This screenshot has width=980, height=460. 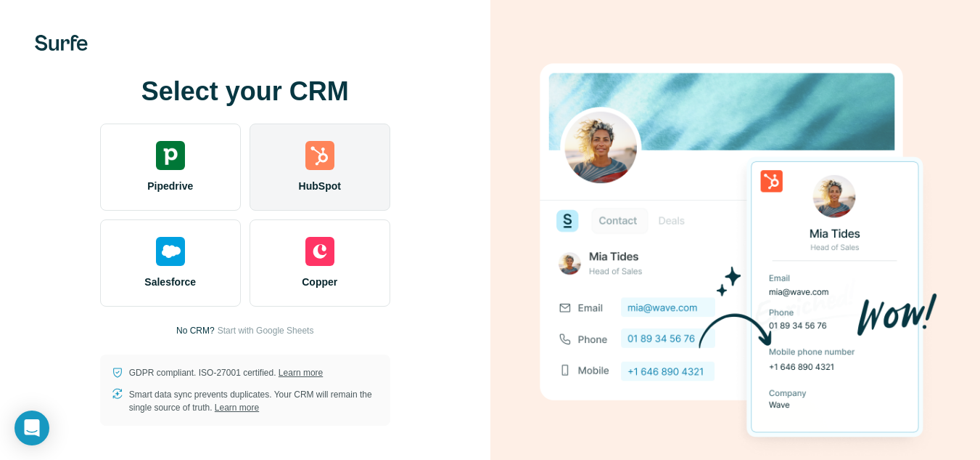 I want to click on div: Open Intercom Messenger, so click(x=32, y=428).